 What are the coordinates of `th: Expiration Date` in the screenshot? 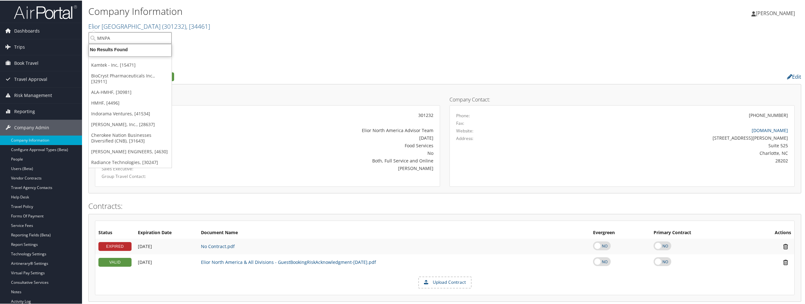 It's located at (166, 232).